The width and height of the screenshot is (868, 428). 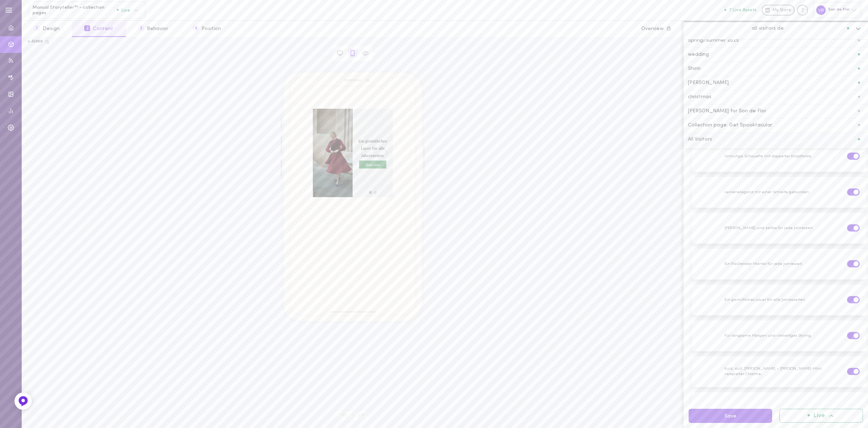 I want to click on span: christmas, so click(x=699, y=97).